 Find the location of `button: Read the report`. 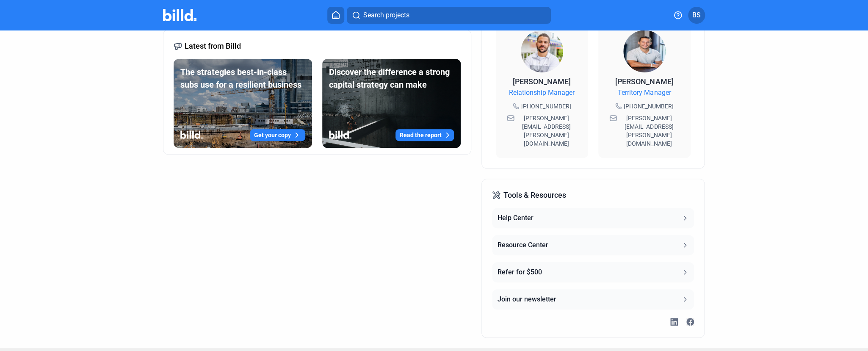

button: Read the report is located at coordinates (424, 135).